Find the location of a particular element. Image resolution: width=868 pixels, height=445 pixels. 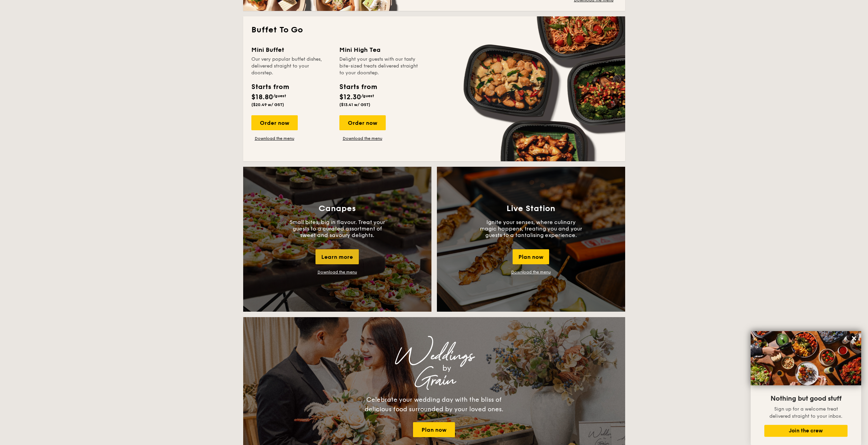

div: by is located at coordinates (447, 368).